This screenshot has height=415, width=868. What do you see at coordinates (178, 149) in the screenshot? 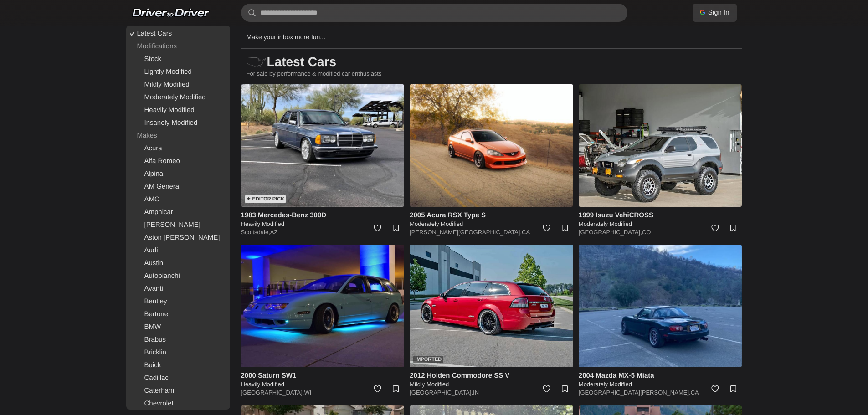
I see `a: Acura` at bounding box center [178, 149].